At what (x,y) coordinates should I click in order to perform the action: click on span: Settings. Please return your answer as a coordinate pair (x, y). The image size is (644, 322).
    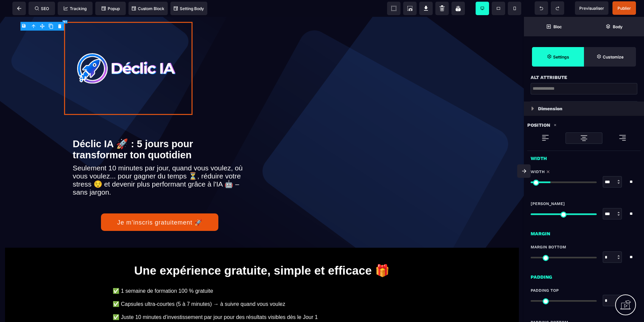
    Looking at the image, I should click on (558, 57).